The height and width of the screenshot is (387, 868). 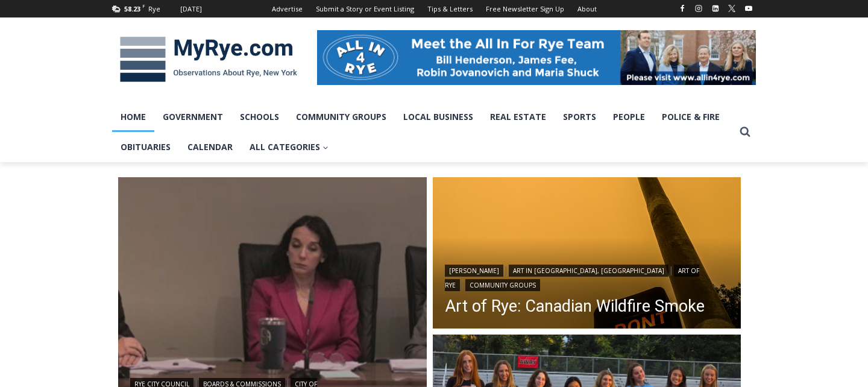 I want to click on a: Home, so click(x=134, y=117).